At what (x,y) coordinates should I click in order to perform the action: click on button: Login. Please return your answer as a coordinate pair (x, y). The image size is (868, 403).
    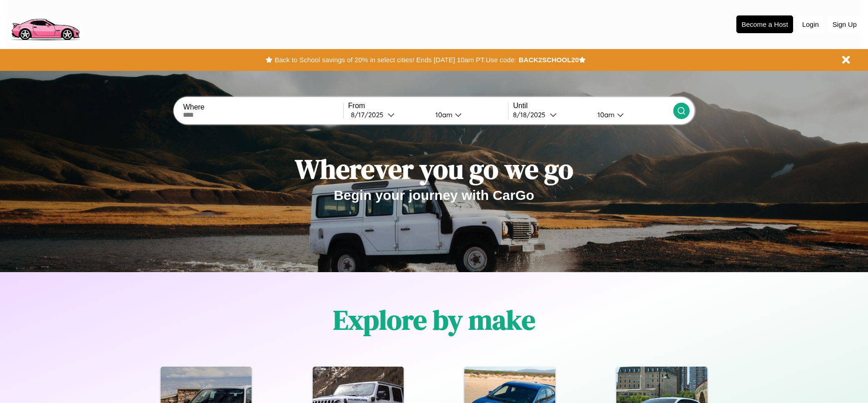
    Looking at the image, I should click on (810, 24).